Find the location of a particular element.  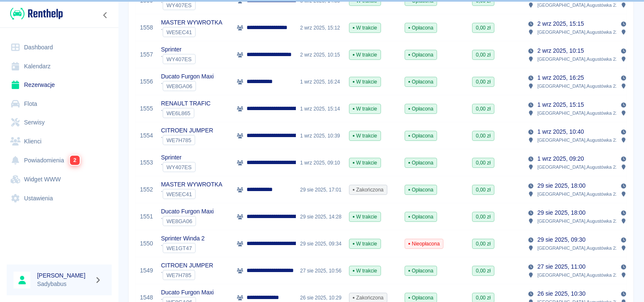

div: 29 sie 2025, 09:34 is located at coordinates (320, 244).